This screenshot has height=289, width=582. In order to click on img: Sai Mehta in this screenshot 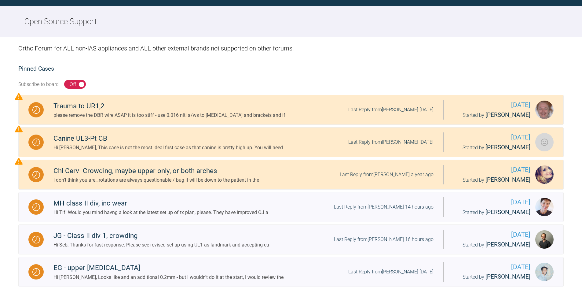, I will do `click(544, 272)`.